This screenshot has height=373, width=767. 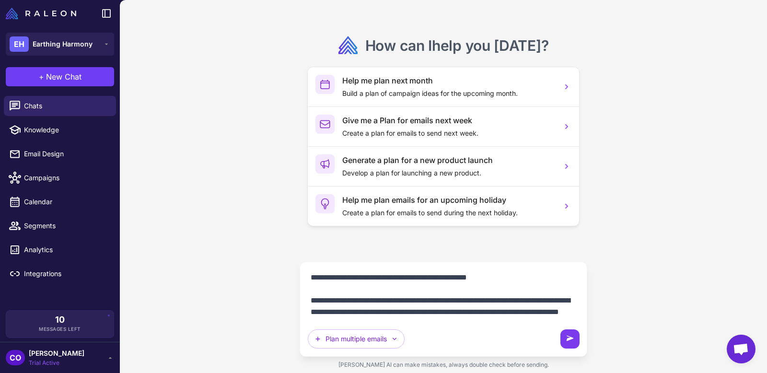 I want to click on h2: How can I ?, so click(x=457, y=46).